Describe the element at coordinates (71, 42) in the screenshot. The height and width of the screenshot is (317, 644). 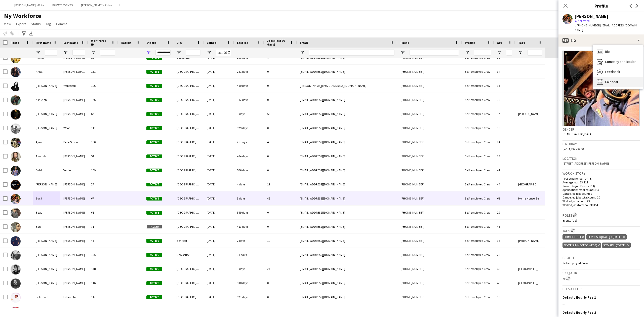
I see `span: Last Name` at that location.